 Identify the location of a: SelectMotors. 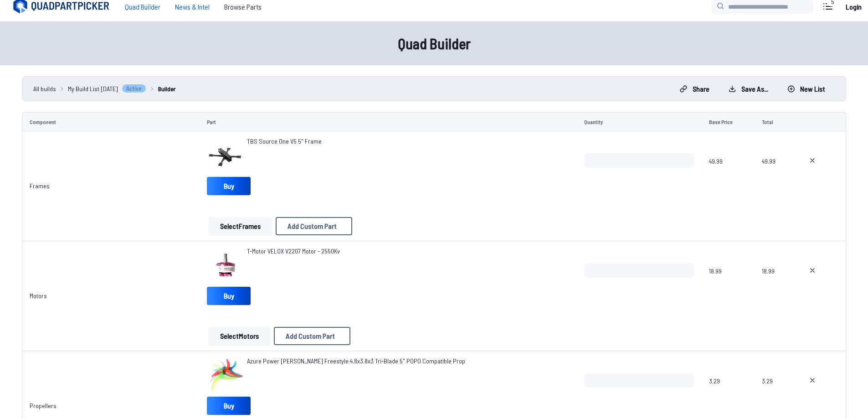
(239, 336).